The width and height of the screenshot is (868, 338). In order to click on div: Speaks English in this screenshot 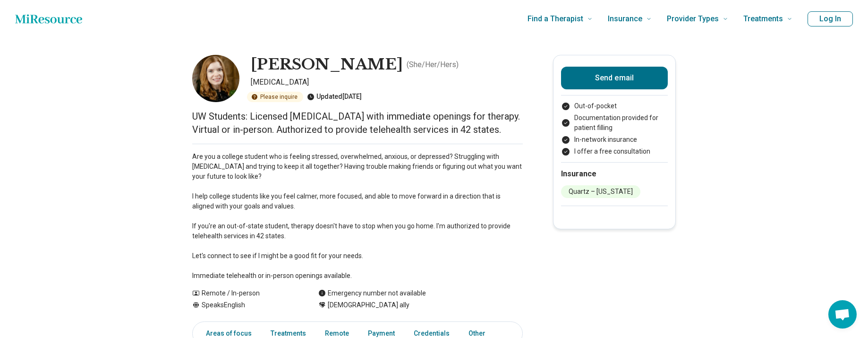, I will do `click(245, 305)`.